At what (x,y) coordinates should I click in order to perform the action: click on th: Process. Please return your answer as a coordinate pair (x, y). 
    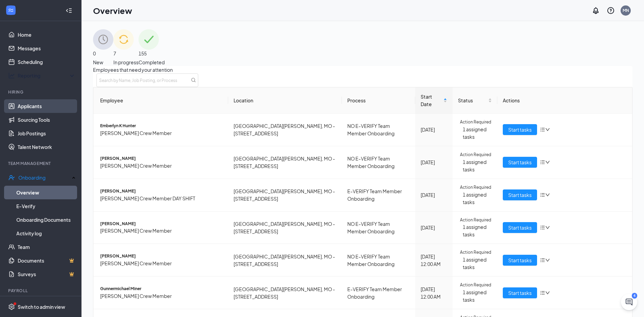
    Looking at the image, I should click on (378, 100).